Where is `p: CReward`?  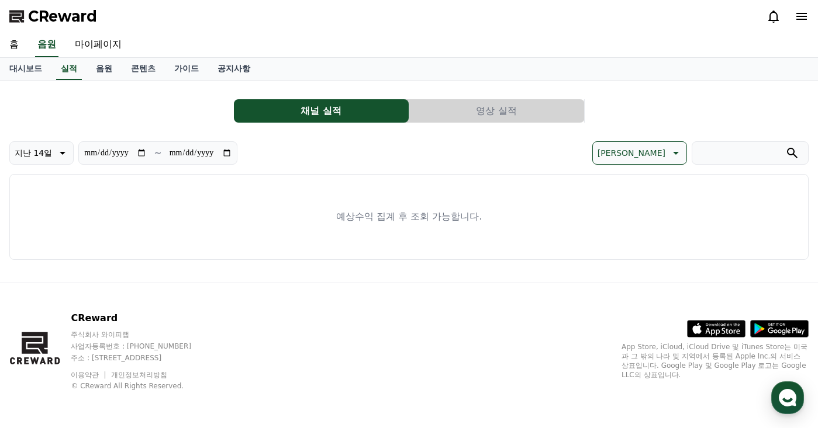
p: CReward is located at coordinates (142, 319).